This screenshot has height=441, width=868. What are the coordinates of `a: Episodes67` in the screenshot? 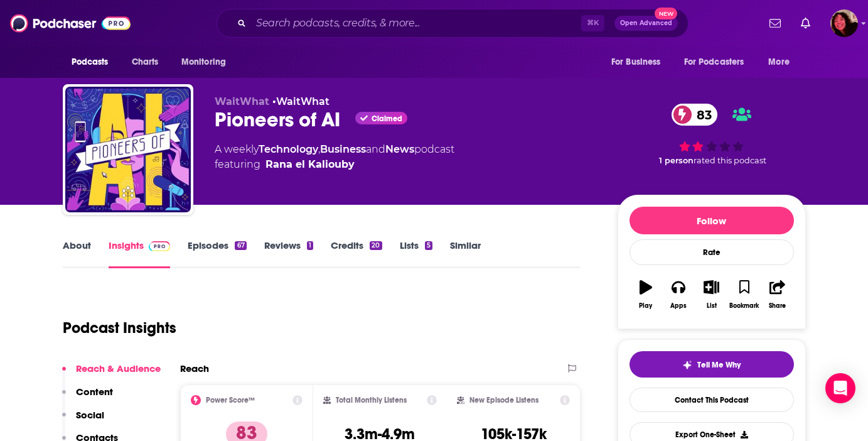 It's located at (217, 253).